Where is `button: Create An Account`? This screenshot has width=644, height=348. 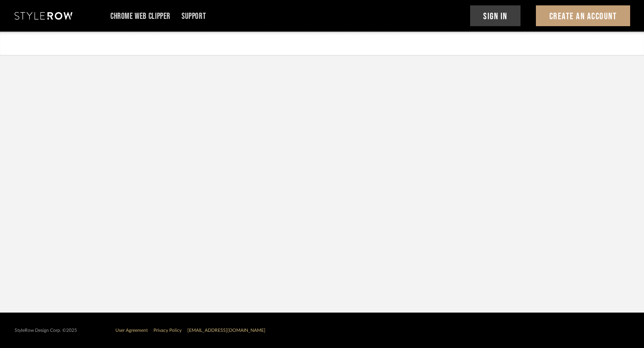 button: Create An Account is located at coordinates (583, 16).